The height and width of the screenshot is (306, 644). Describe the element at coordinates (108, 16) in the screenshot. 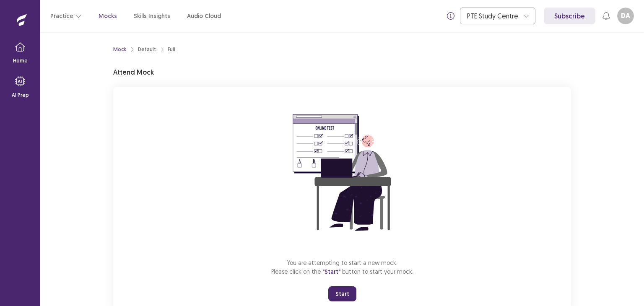

I see `p: Mocks` at that location.